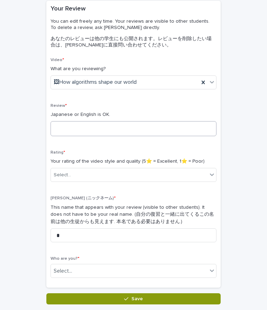 The image size is (267, 310). What do you see at coordinates (134, 69) in the screenshot?
I see `p: What are you reviewing?` at bounding box center [134, 69].